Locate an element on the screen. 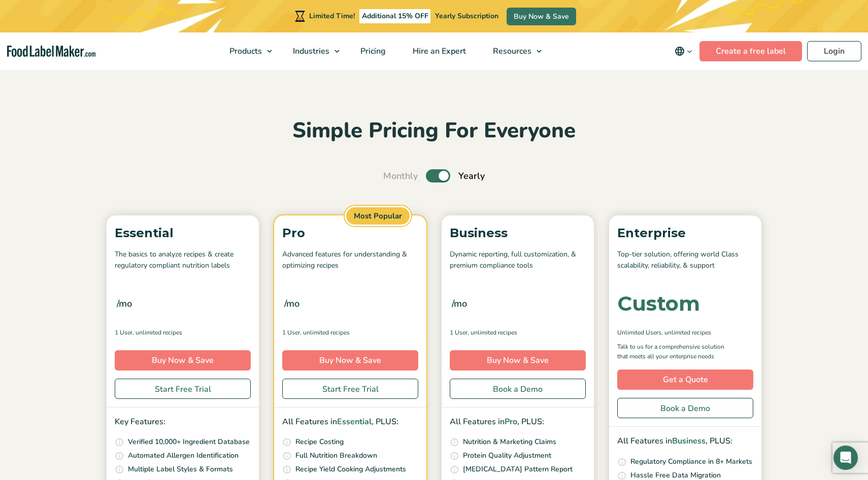 The width and height of the screenshot is (868, 480). a: Get a Quote is located at coordinates (685, 380).